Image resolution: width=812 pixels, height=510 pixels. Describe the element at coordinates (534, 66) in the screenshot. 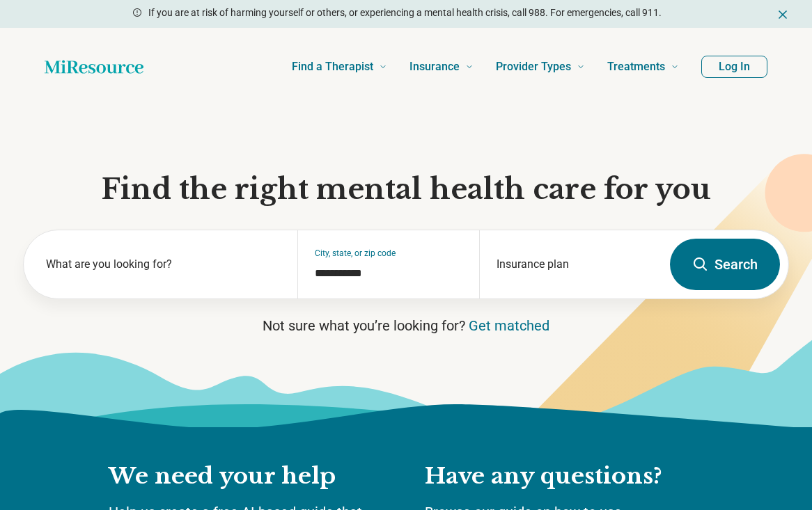

I see `span: Provider Types` at that location.